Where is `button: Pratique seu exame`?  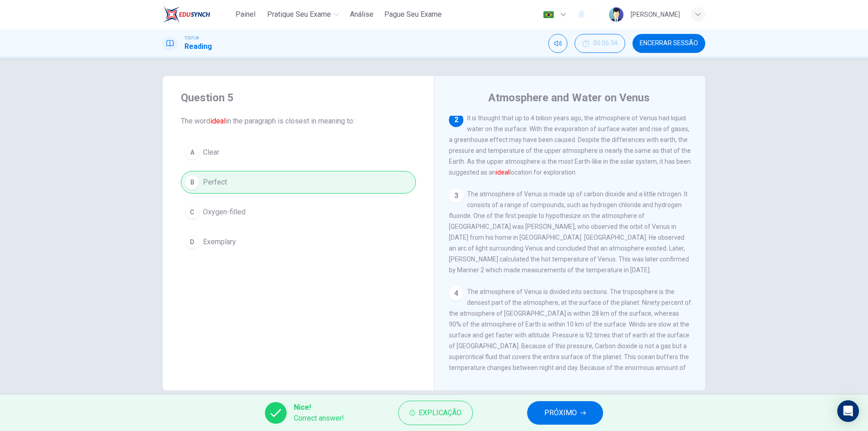
button: Pratique seu exame is located at coordinates (303, 15).